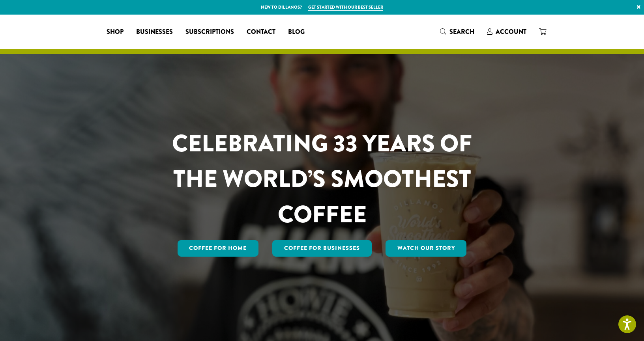 This screenshot has height=341, width=644. What do you see at coordinates (115, 32) in the screenshot?
I see `span: Shop` at bounding box center [115, 32].